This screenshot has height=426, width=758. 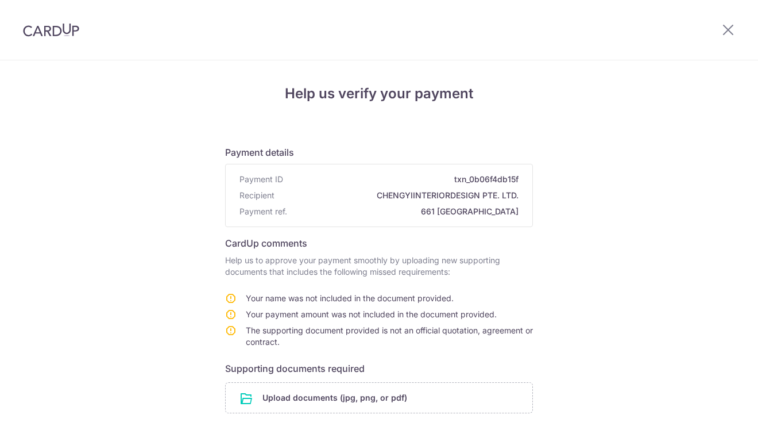 I want to click on span: txn_0b06f4db15f, so click(x=403, y=179).